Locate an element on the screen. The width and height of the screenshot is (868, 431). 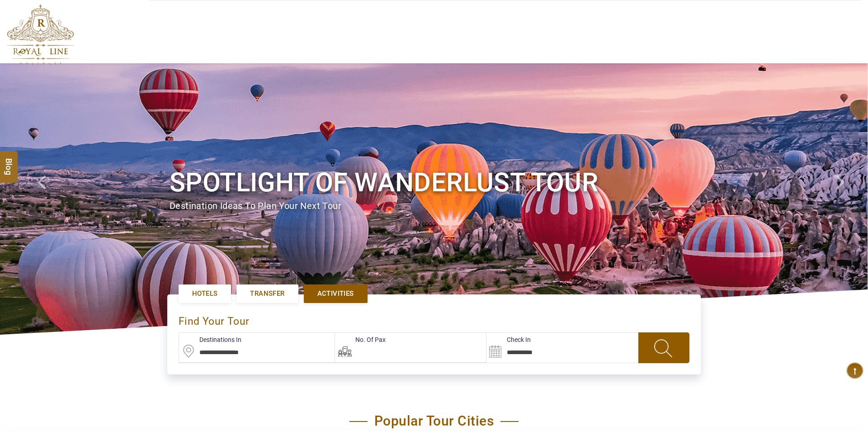
a: Hotels is located at coordinates (205, 293).